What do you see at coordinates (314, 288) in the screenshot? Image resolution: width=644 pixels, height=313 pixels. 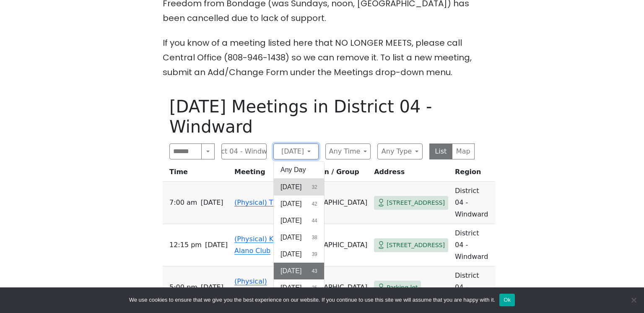 I see `span: 35 results` at bounding box center [314, 288].